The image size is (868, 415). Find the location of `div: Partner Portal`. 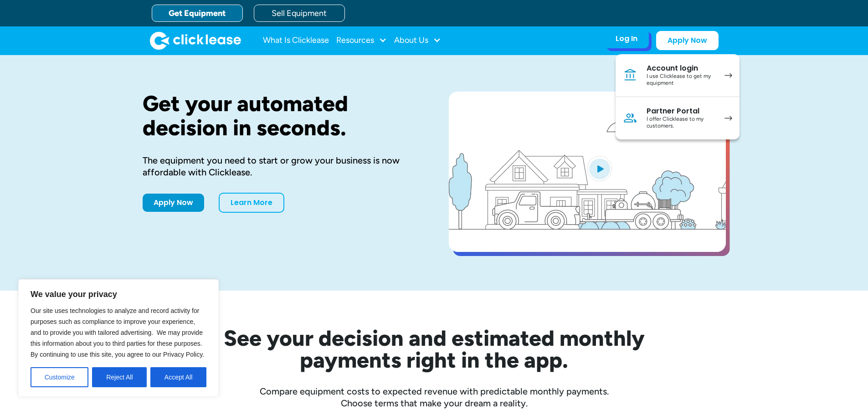

div: Partner Portal is located at coordinates (681, 111).